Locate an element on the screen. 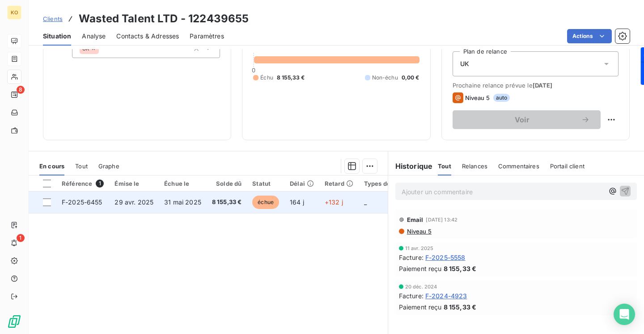 This screenshot has width=644, height=334. div: Délai is located at coordinates (302, 183).